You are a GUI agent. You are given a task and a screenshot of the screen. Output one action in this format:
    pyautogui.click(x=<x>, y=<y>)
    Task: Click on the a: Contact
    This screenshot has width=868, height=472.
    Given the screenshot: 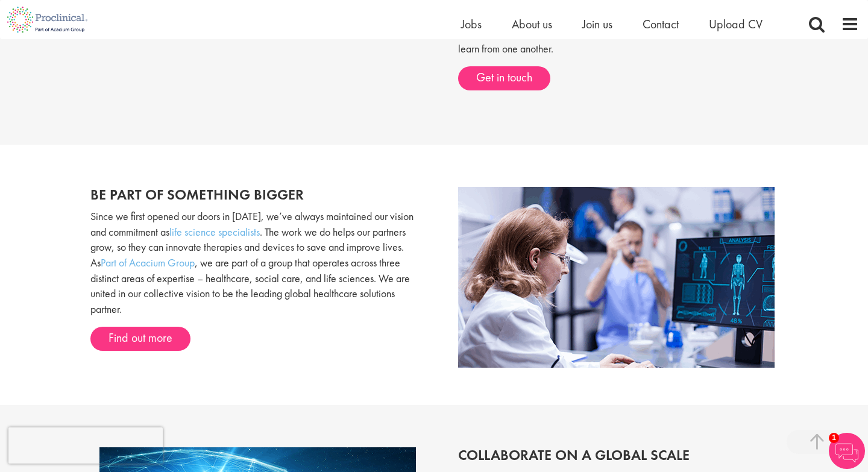 What is the action you would take?
    pyautogui.click(x=661, y=24)
    